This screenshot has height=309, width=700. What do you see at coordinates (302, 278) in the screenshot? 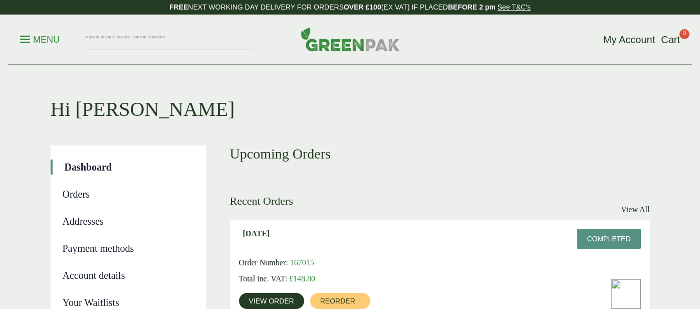
I see `bdi: 148.80` at bounding box center [302, 278].